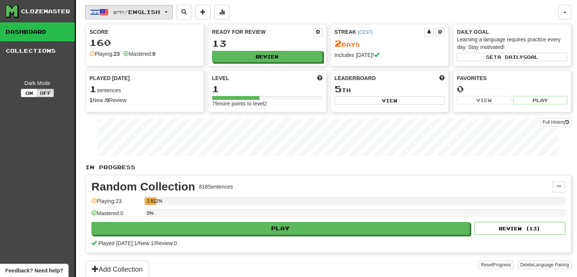  I want to click on button: Review (13), so click(519, 228).